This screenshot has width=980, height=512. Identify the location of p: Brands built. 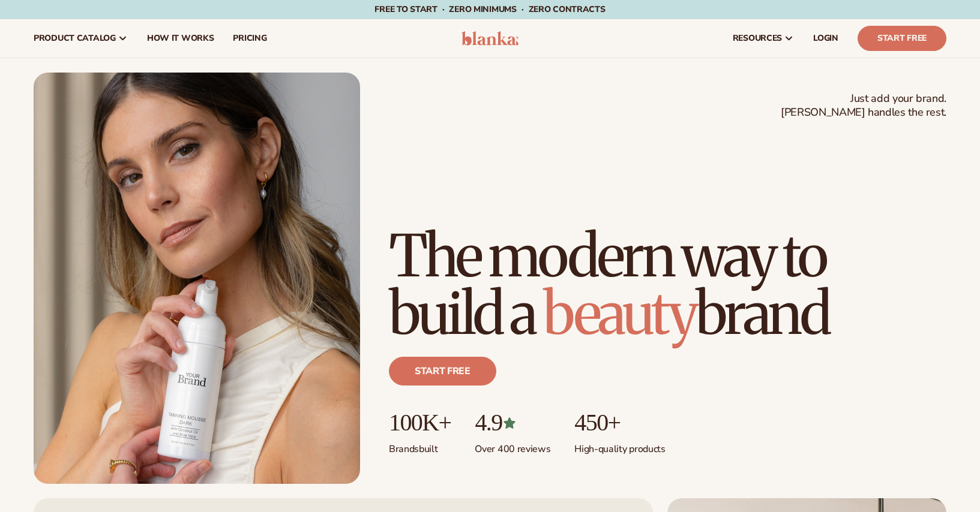
(419, 446).